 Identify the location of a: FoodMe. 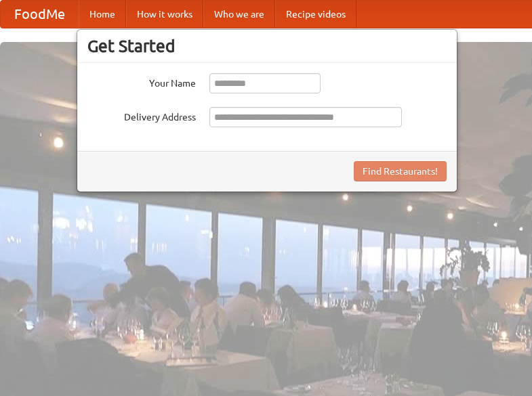
(39, 14).